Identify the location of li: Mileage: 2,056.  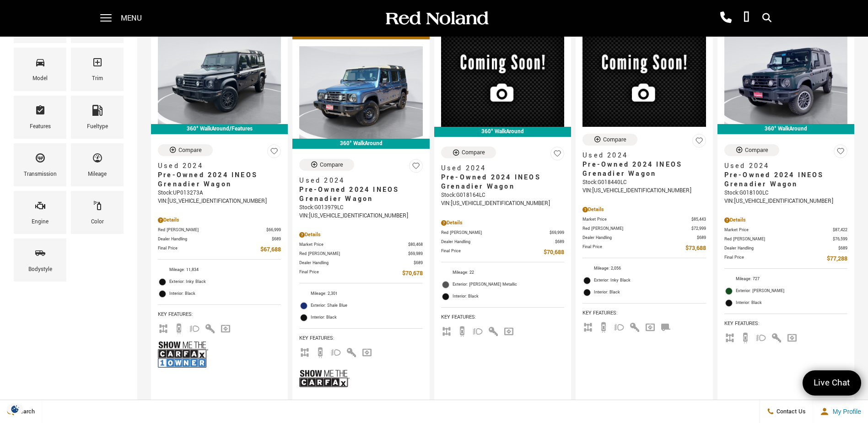
(644, 269).